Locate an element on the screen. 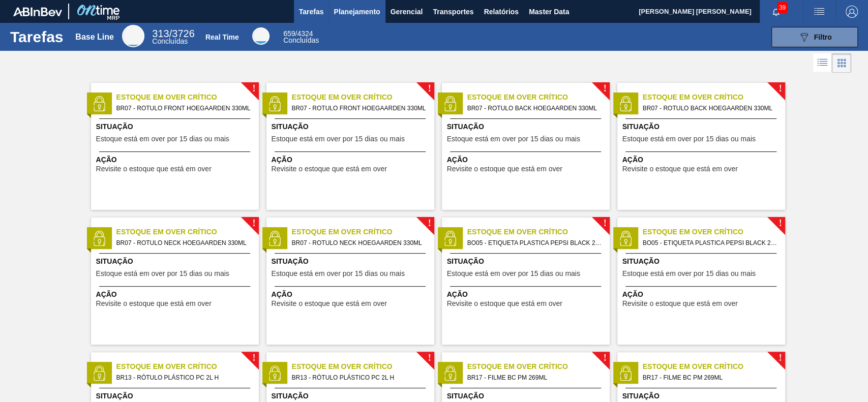  span: Transportes is located at coordinates (453, 12).